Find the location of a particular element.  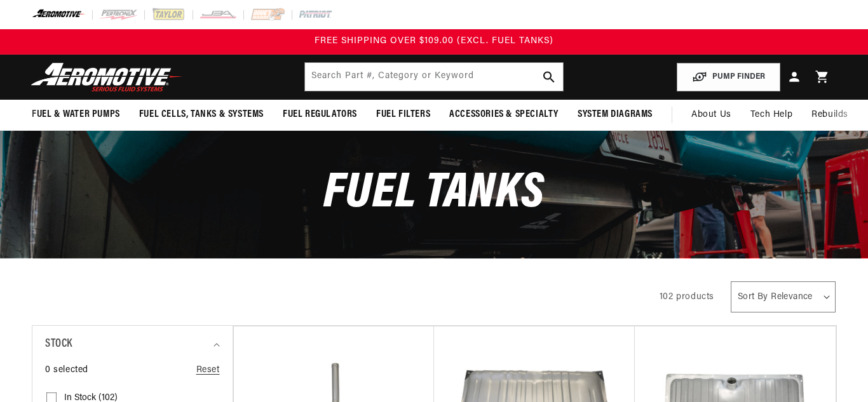

a: About Us is located at coordinates (711, 115).